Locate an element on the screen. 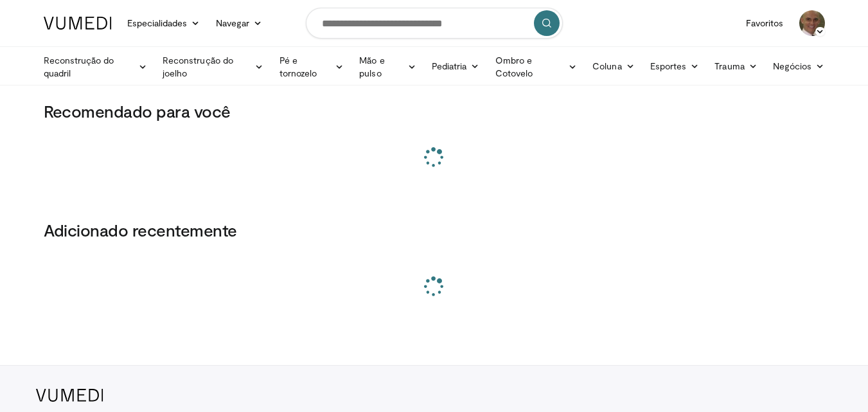  a: Ombro e Cotovelo is located at coordinates (536, 67).